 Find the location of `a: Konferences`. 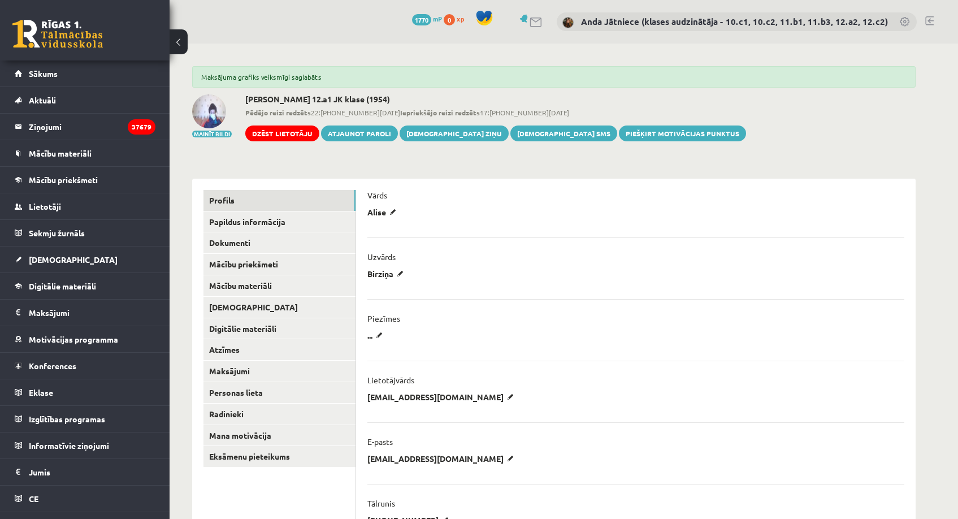

a: Konferences is located at coordinates (85, 366).